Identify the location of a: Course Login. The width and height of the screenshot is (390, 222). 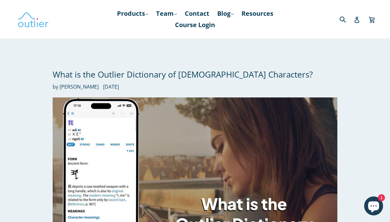
(195, 25).